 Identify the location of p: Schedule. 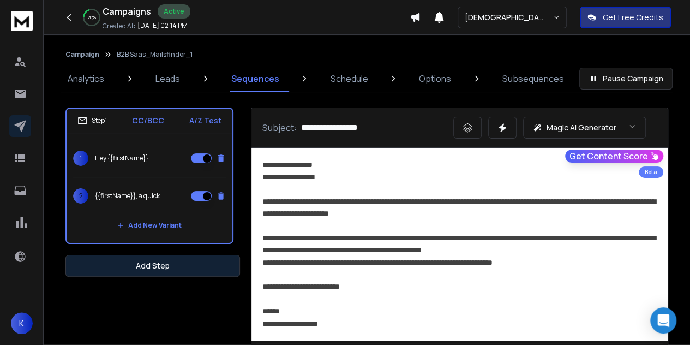
(349, 79).